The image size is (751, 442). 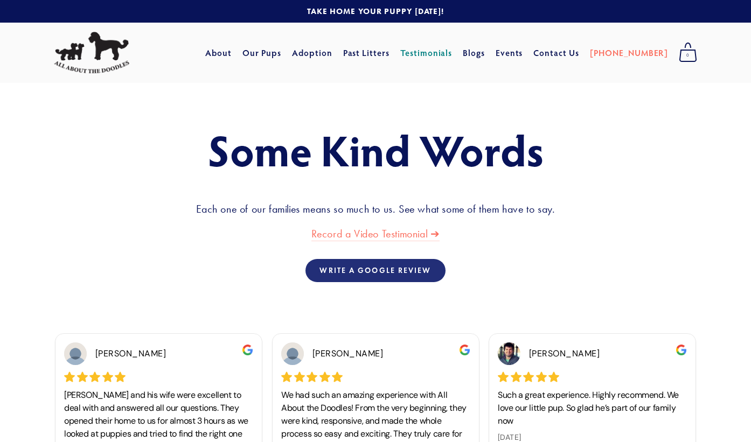 What do you see at coordinates (92, 53) in the screenshot?
I see `img: All About The Doodles` at bounding box center [92, 53].